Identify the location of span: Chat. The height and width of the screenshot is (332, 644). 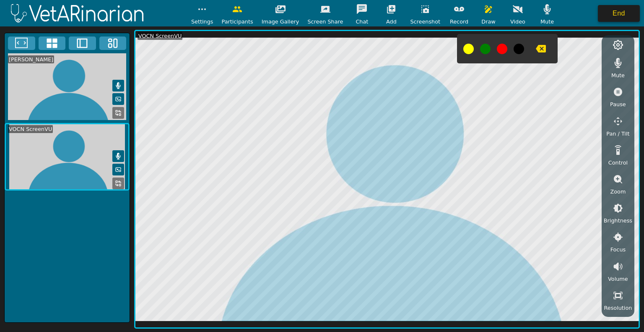
(362, 22).